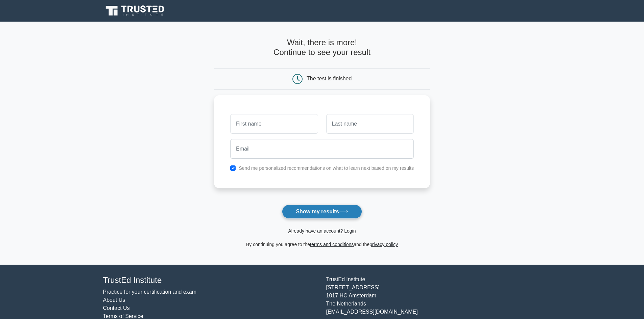 This screenshot has height=319, width=644. What do you see at coordinates (150, 292) in the screenshot?
I see `a: Practice for your certification and exam` at bounding box center [150, 292].